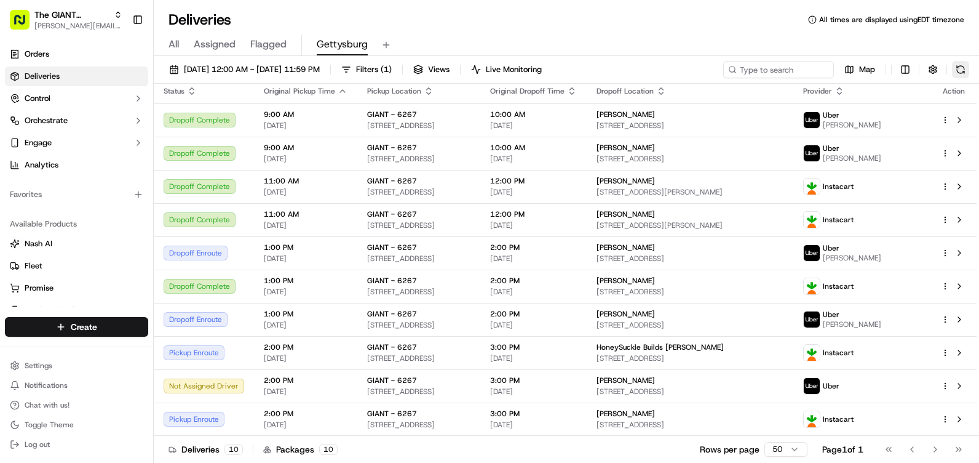  Describe the element at coordinates (117, 213) in the screenshot. I see `a: Powered byPylon` at that location.